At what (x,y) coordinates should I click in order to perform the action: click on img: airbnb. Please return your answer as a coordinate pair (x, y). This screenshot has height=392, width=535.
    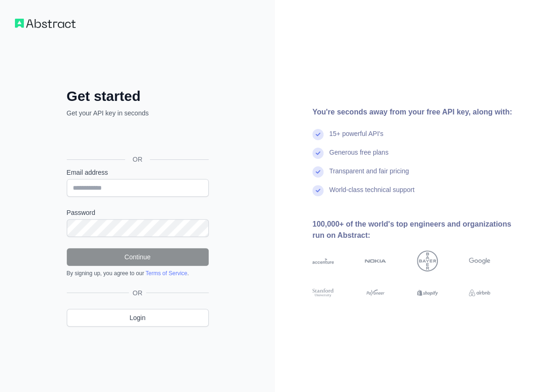
    Looking at the image, I should click on (480, 293).